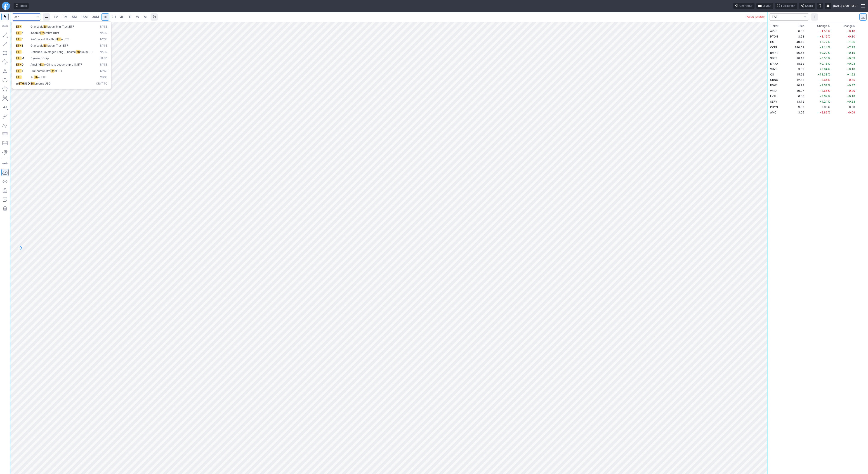 This screenshot has width=868, height=474. What do you see at coordinates (5, 143) in the screenshot?
I see `button: Position` at bounding box center [5, 143].